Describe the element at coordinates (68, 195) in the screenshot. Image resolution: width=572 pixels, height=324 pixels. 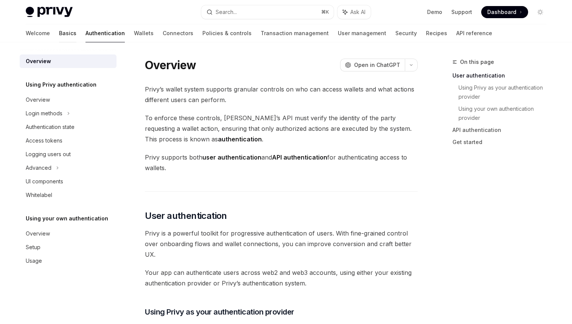
I see `a: Whitelabel` at that location.